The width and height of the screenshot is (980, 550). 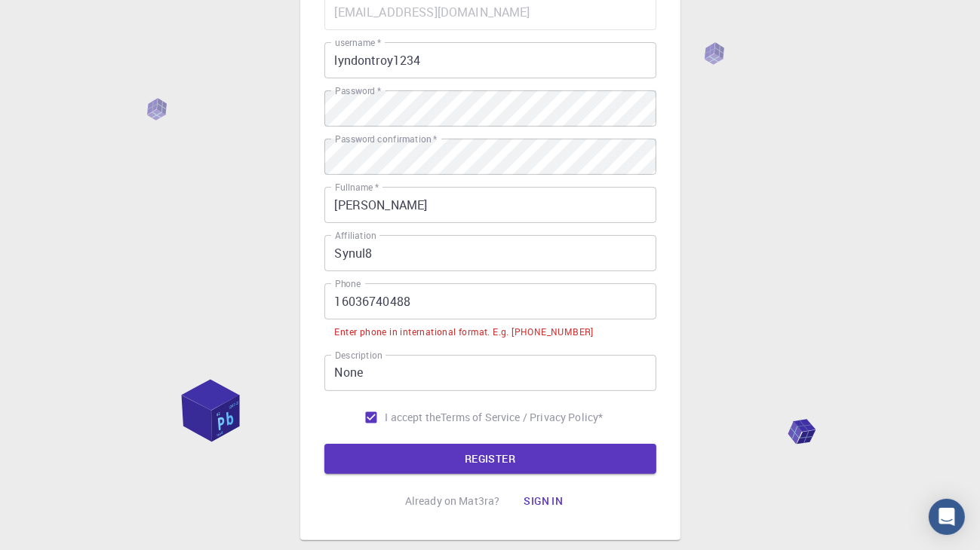 What do you see at coordinates (522, 418) in the screenshot?
I see `p: Terms of Service / Privacy Policy *` at bounding box center [522, 418].